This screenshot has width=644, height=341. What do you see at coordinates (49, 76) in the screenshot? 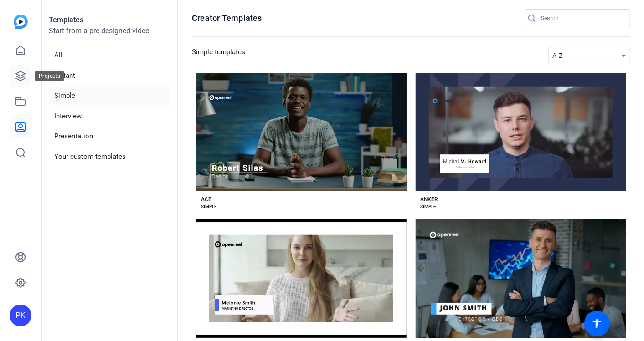
I see `div: Projects` at bounding box center [49, 76].